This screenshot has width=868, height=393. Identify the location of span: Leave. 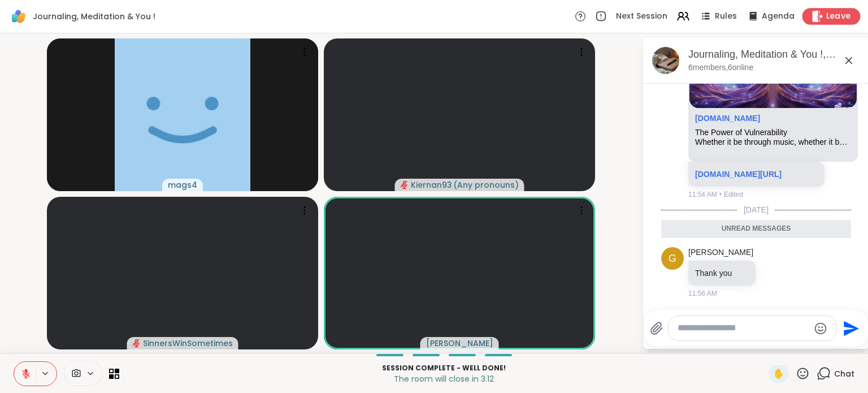
(839, 17).